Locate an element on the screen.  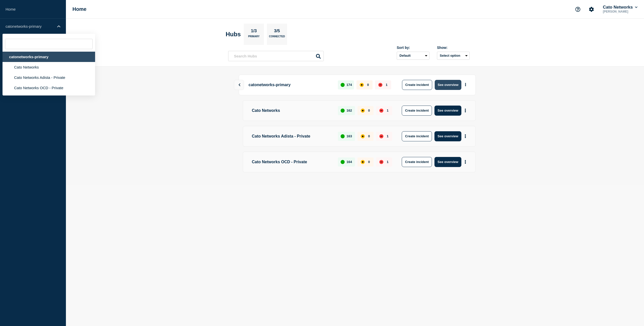
p: 162 is located at coordinates (350, 110).